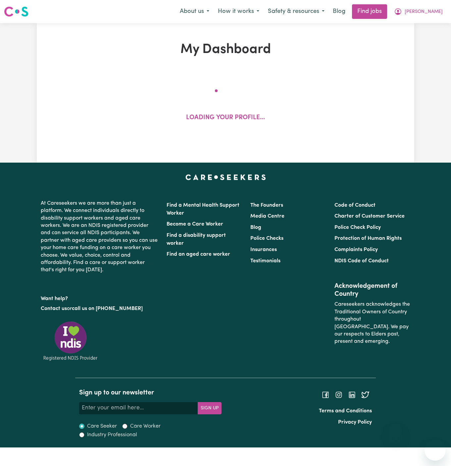  Describe the element at coordinates (352, 395) in the screenshot. I see `a: Follow Careseekers on LinkedIn` at that location.